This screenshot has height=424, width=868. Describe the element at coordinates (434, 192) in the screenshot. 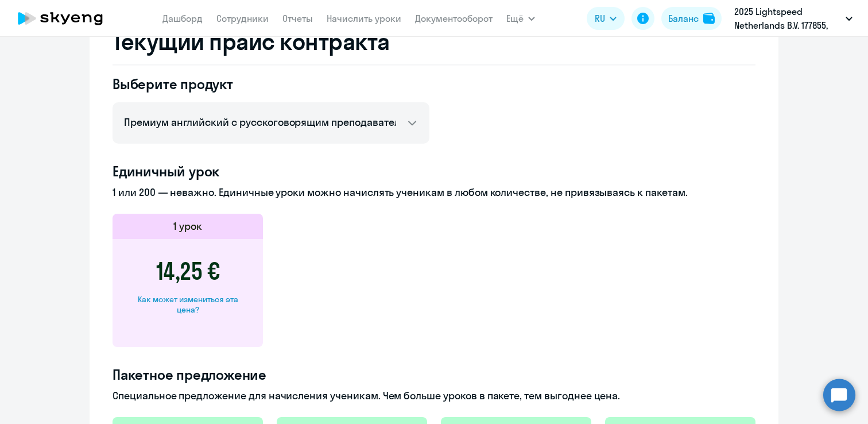

I see `p: 1 или 200 — неважно. Единичные уроки можно начислять ученикам в любом количестве, не привязываясь...` at that location.